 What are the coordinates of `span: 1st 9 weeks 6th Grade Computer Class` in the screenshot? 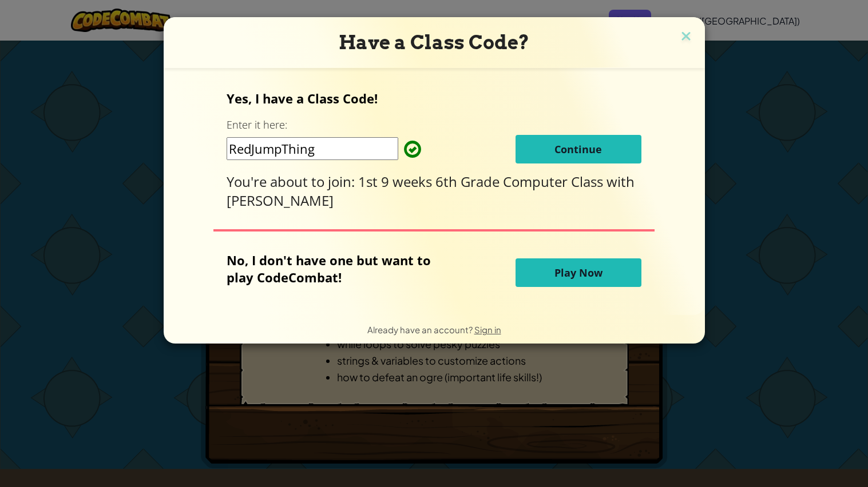 It's located at (482, 181).